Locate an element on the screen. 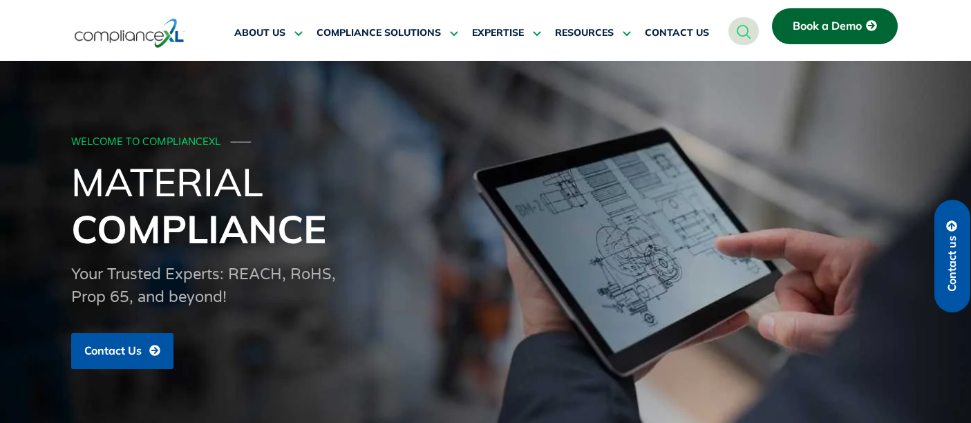 The image size is (971, 423). span: RESOURCES is located at coordinates (584, 33).